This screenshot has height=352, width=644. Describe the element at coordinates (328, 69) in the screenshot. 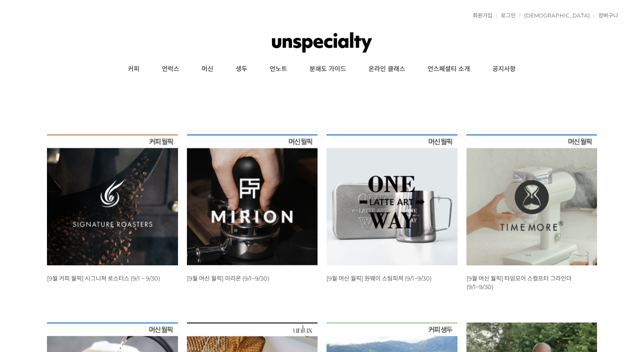

I see `a: 분쇄도 가이드` at that location.